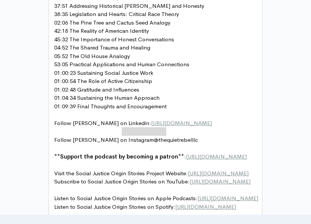  I want to click on span: :09:, so click(65, 106).